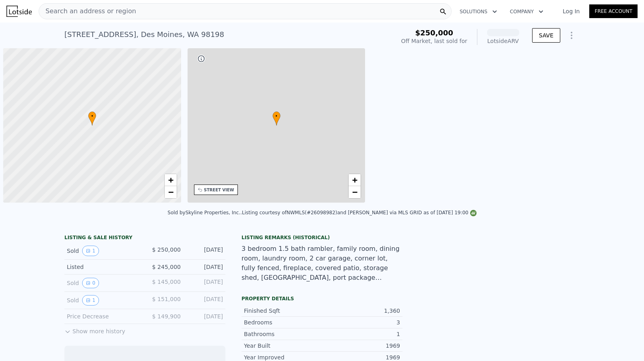 The image size is (644, 361). Describe the element at coordinates (361, 322) in the screenshot. I see `div: 3` at that location.